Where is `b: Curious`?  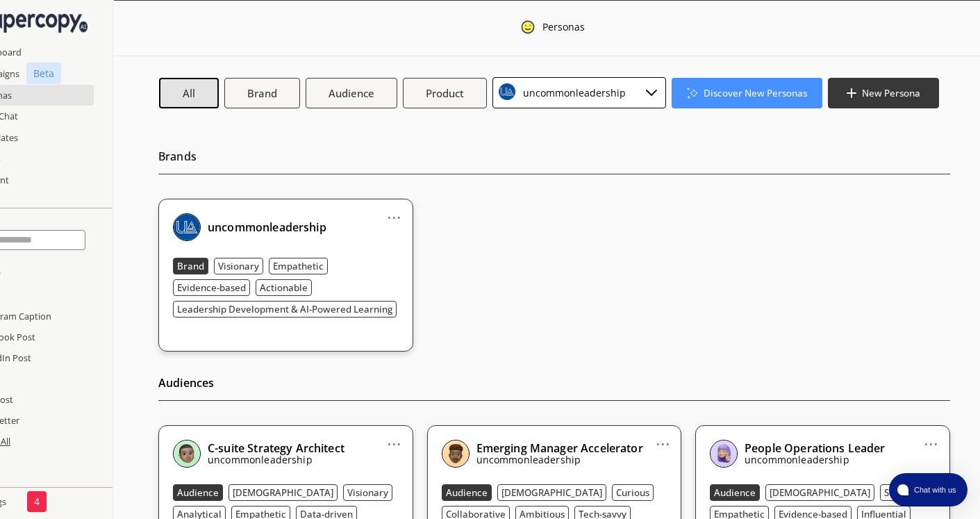
b: Curious is located at coordinates (633, 492).